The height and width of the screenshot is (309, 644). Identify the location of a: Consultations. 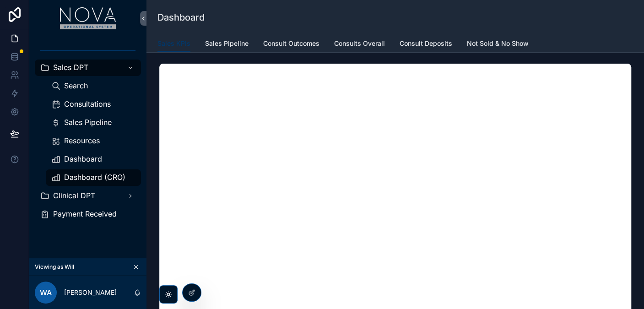
(94, 105).